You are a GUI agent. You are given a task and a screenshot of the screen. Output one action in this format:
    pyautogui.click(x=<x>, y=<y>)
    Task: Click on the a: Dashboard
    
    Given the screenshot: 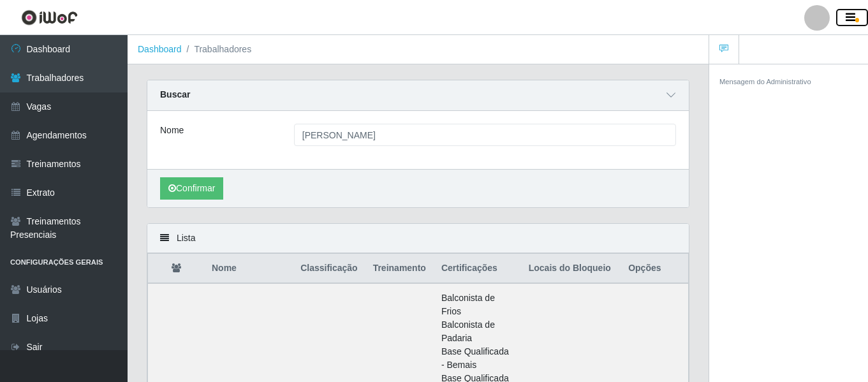 What is the action you would take?
    pyautogui.click(x=159, y=49)
    